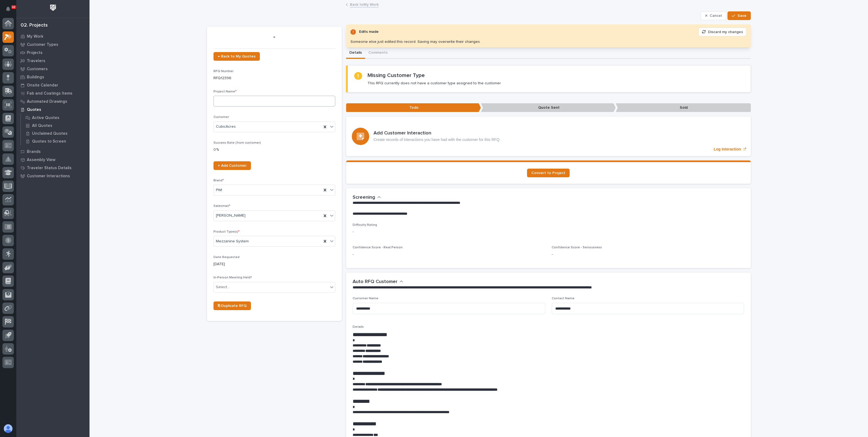  Describe the element at coordinates (715, 15) in the screenshot. I see `span: Cancel` at that location.